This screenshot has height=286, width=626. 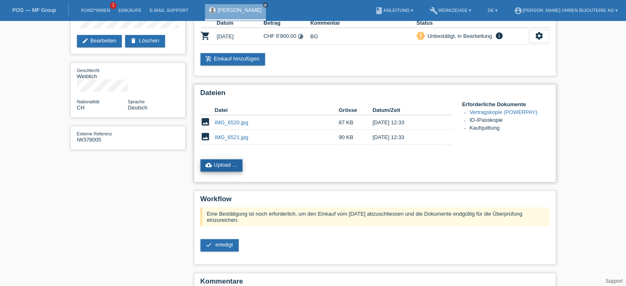 I want to click on th: Datum/Zeit, so click(x=406, y=110).